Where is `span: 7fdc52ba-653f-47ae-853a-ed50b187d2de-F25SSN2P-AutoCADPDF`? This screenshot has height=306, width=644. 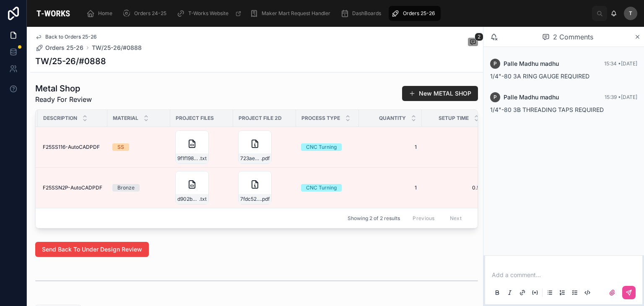 span: 7fdc52ba-653f-47ae-853a-ed50b187d2de-F25SSN2P-AutoCADPDF is located at coordinates (250, 199).